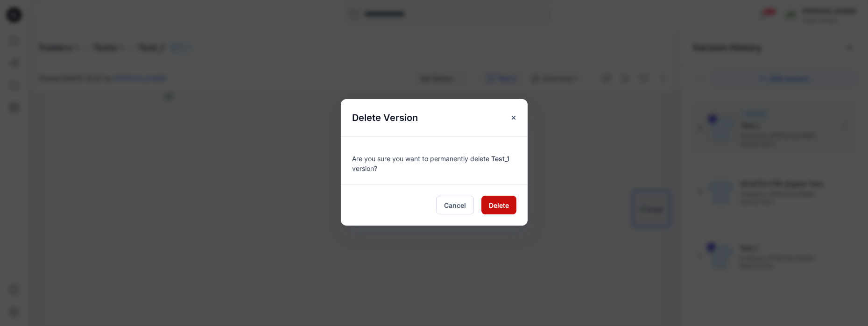 The image size is (868, 326). I want to click on button: Close, so click(513, 118).